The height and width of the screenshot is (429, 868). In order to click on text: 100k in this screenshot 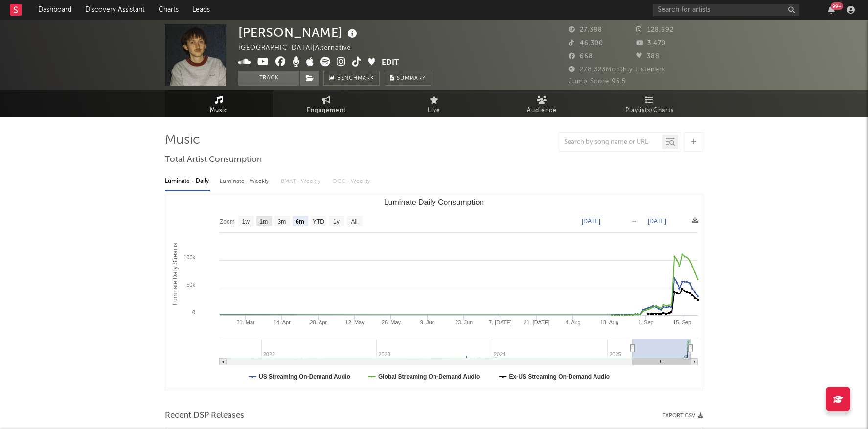, I will do `click(189, 257)`.